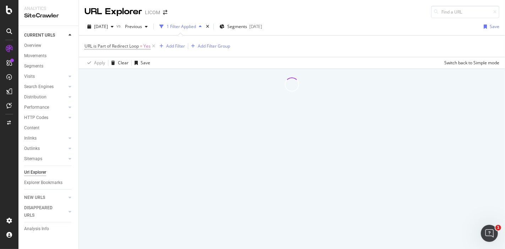 This screenshot has height=249, width=505. I want to click on div: URL Explorer, so click(113, 12).